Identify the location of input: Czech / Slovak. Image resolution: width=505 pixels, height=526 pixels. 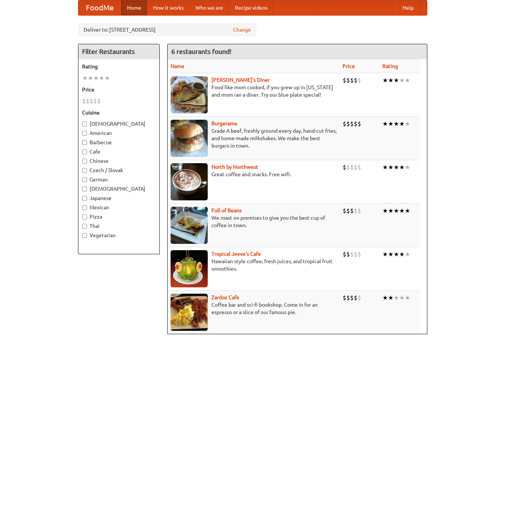
(84, 170).